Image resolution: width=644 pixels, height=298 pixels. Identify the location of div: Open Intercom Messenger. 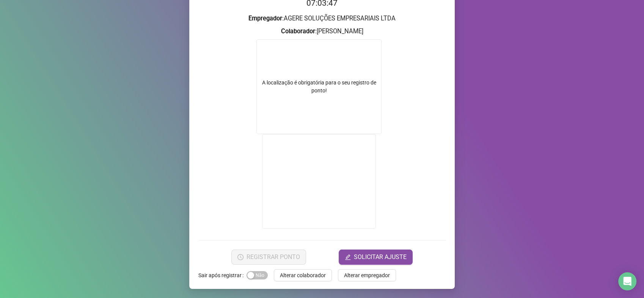
(627, 281).